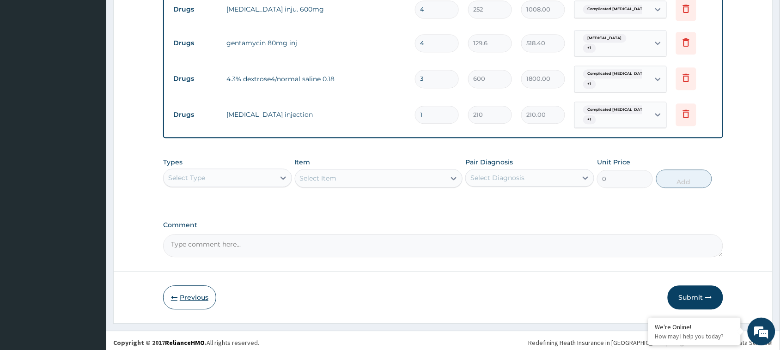 Image resolution: width=780 pixels, height=350 pixels. Describe the element at coordinates (173, 162) in the screenshot. I see `label: Types` at that location.